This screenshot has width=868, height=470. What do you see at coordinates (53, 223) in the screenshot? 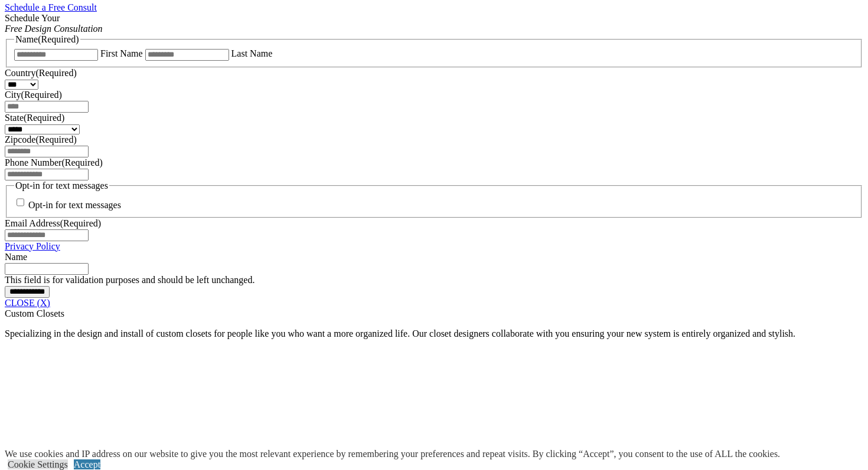
I see `label: Email Address` at bounding box center [53, 223].